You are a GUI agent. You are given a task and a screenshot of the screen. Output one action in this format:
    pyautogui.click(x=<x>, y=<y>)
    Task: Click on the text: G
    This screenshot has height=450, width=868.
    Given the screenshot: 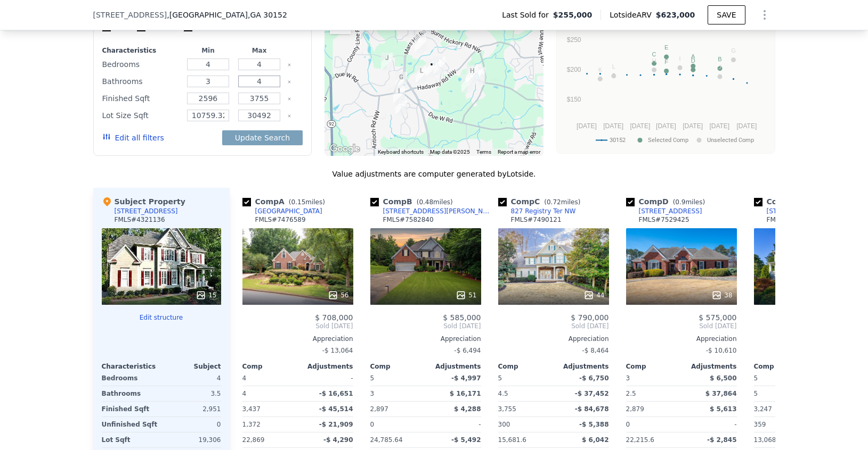 What is the action you would take?
    pyautogui.click(x=733, y=51)
    